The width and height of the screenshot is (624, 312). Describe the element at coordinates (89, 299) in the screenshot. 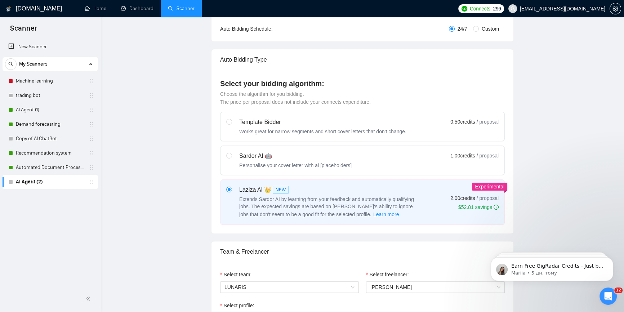

I see `span: double-left` at that location.